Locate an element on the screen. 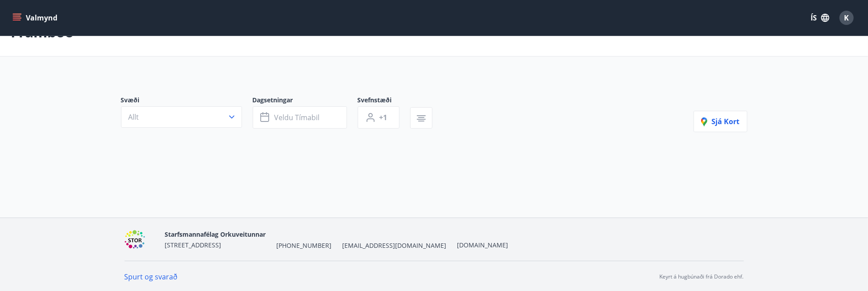 This screenshot has height=291, width=868. button: ÍS is located at coordinates (820, 17).